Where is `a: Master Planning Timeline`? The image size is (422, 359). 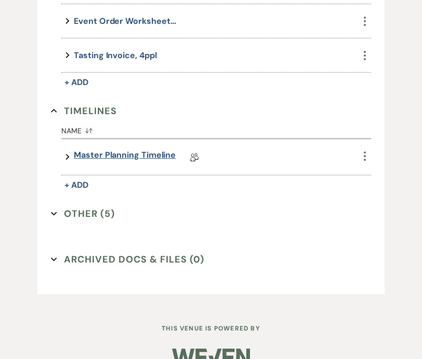
a: Master Planning Timeline is located at coordinates (125, 157).